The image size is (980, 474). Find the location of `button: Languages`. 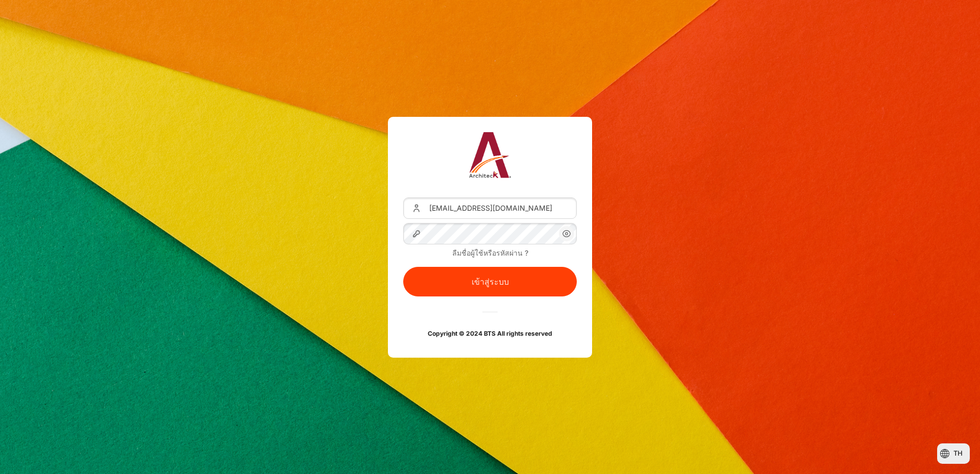

button: Languages is located at coordinates (953, 454).